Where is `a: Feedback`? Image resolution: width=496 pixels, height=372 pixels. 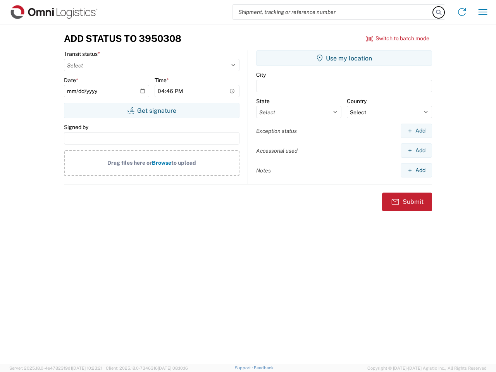 a: Feedback is located at coordinates (264, 368).